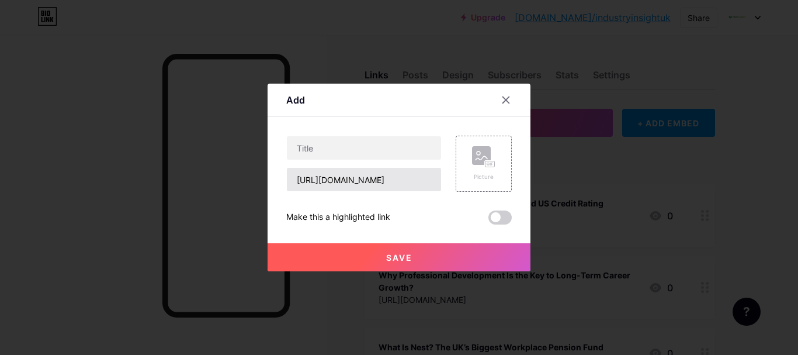 Image resolution: width=798 pixels, height=355 pixels. Describe the element at coordinates (296, 100) in the screenshot. I see `div: Add` at that location.